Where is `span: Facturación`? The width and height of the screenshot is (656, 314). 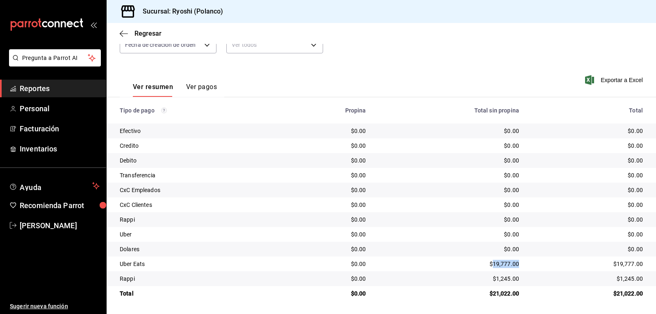 span: Facturación is located at coordinates (59, 128).